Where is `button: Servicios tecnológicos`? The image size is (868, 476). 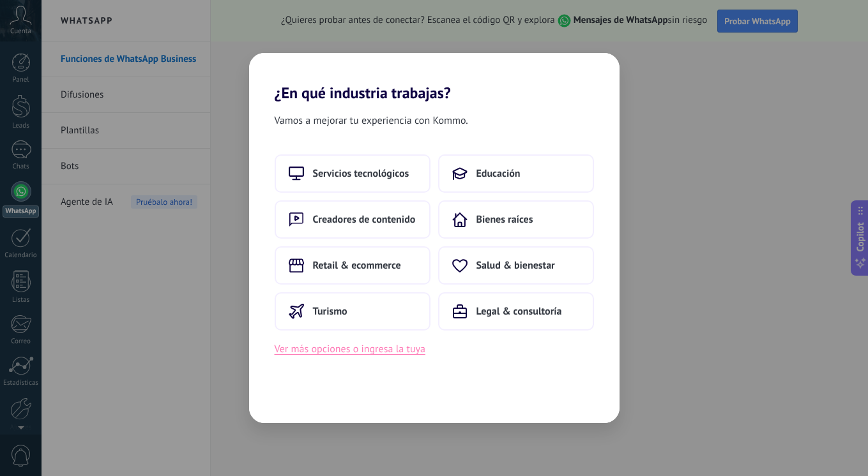
button: Servicios tecnológicos is located at coordinates (353, 174).